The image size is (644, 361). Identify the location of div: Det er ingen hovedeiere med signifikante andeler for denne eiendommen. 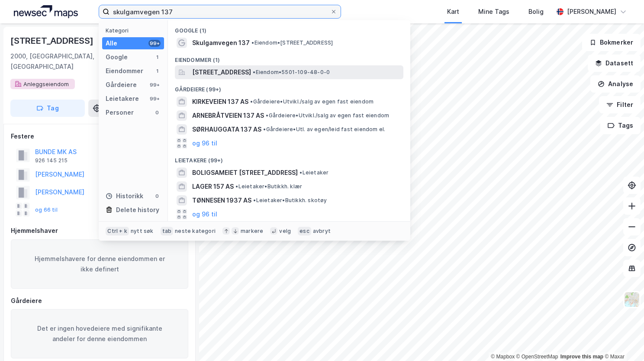
(100, 334).